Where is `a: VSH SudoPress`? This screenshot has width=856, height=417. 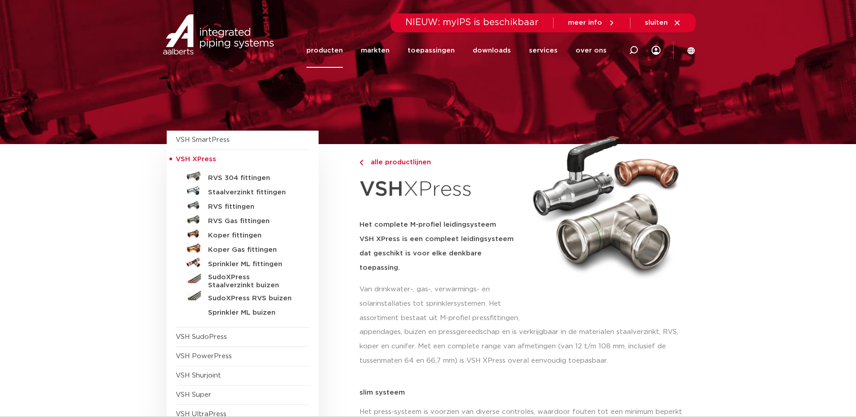
a: VSH SudoPress is located at coordinates (201, 337).